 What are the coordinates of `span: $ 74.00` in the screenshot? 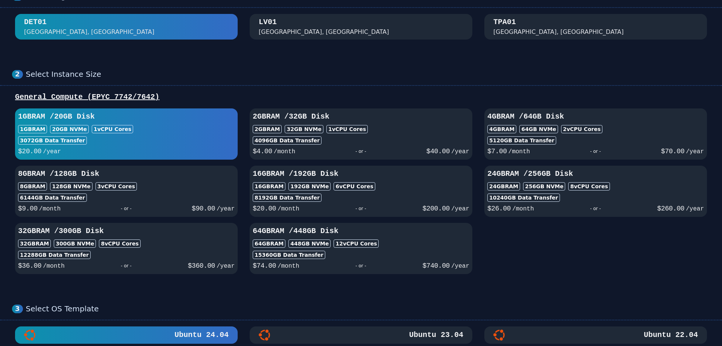 It's located at (264, 266).